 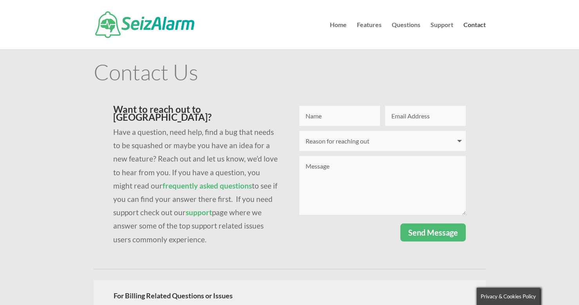 I want to click on img: SeizAlarm, so click(x=144, y=25).